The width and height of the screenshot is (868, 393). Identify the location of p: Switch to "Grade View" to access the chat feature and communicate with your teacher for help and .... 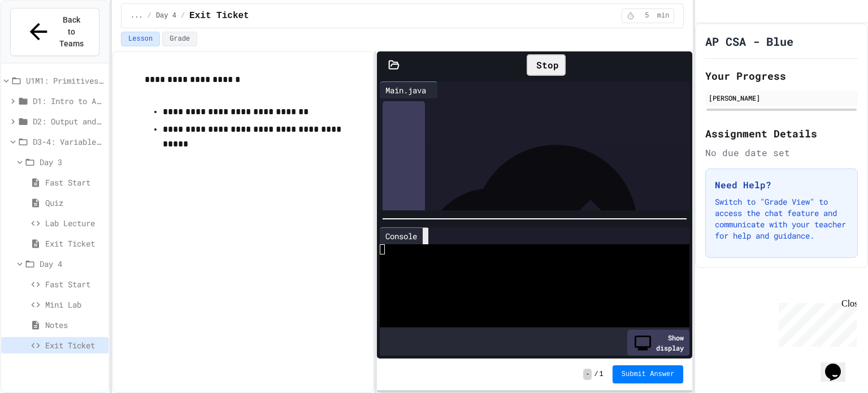
(781, 219).